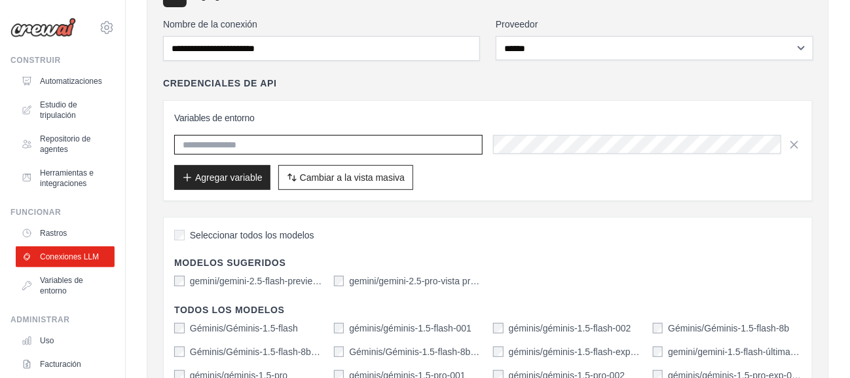  I want to click on font: Géminis/Géminis-1.5-flash-8b-exp-0827, so click(271, 352).